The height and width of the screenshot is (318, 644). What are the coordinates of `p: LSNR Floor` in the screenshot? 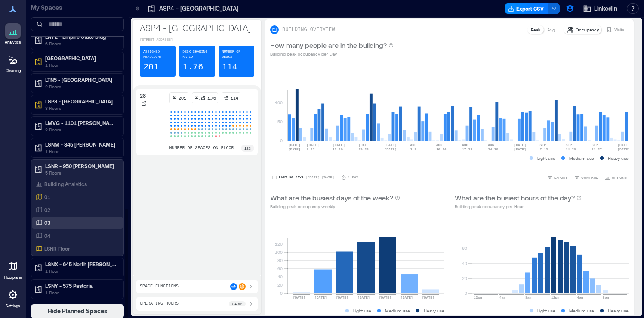 It's located at (56, 249).